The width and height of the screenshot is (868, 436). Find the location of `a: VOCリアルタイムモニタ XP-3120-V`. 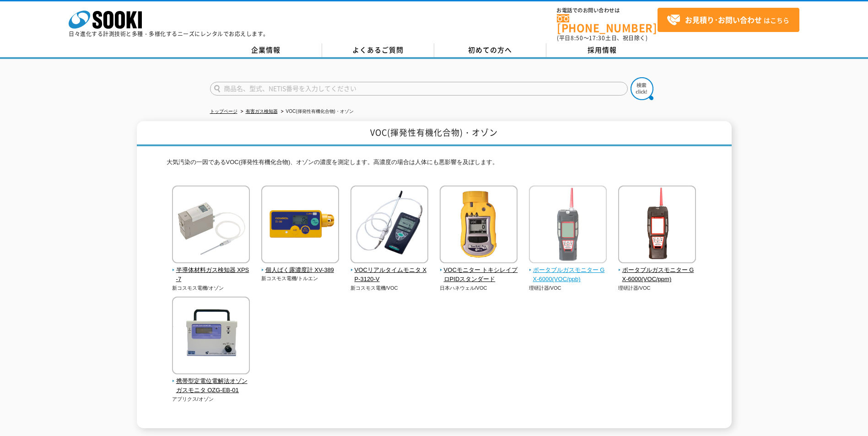

a: VOCリアルタイムモニタ XP-3120-V is located at coordinates (389, 271).